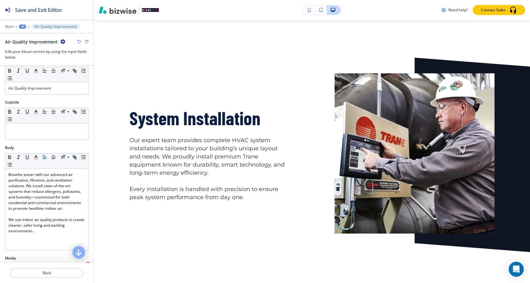 The width and height of the screenshot is (530, 283). What do you see at coordinates (9, 27) in the screenshot?
I see `button: Main` at bounding box center [9, 27].